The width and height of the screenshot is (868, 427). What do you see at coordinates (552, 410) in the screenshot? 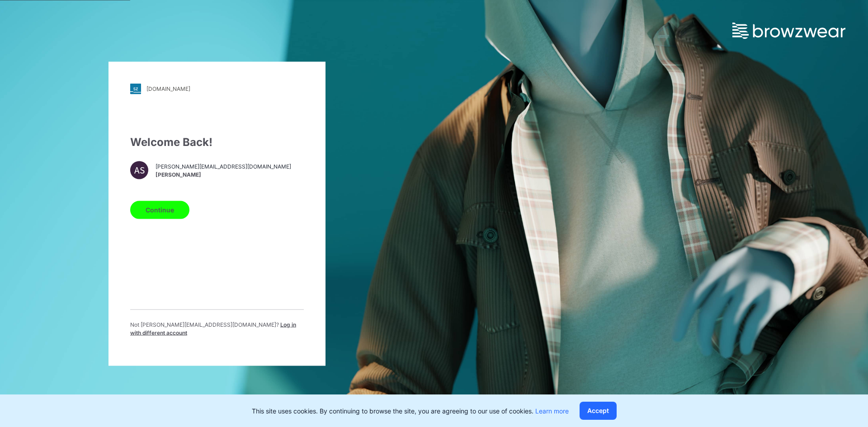
I see `a: Learn more` at bounding box center [552, 410].